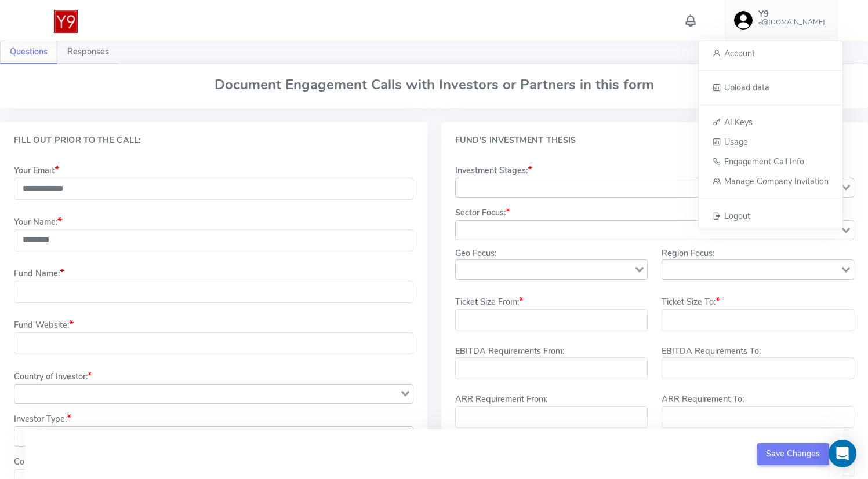 The width and height of the screenshot is (868, 479). Describe the element at coordinates (746, 88) in the screenshot. I see `span: Upload data` at that location.